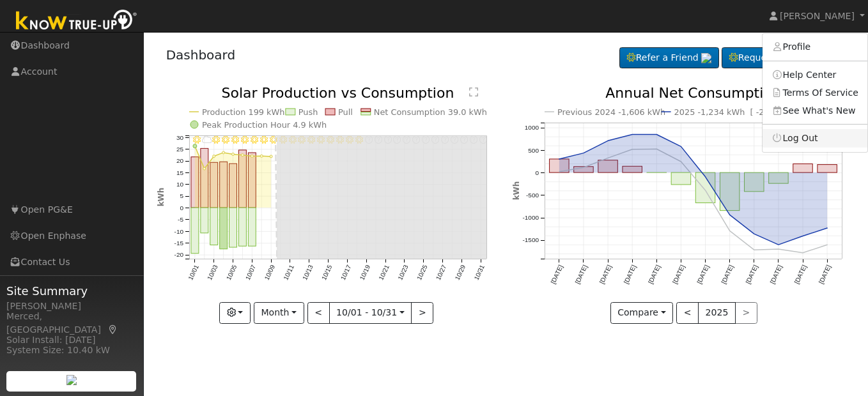 Image resolution: width=868 pixels, height=396 pixels. Describe the element at coordinates (327, 272) in the screenshot. I see `text: 10/15` at that location.